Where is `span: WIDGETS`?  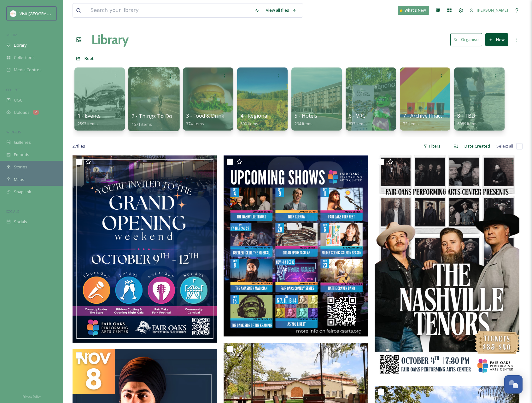
span: WIDGETS is located at coordinates (14, 132).